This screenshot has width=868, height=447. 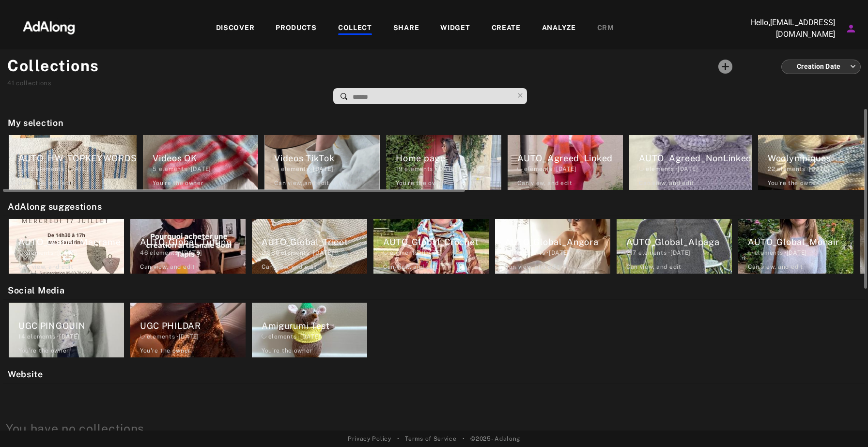 What do you see at coordinates (725, 67) in the screenshot?
I see `button: Add a collecton` at bounding box center [725, 67].